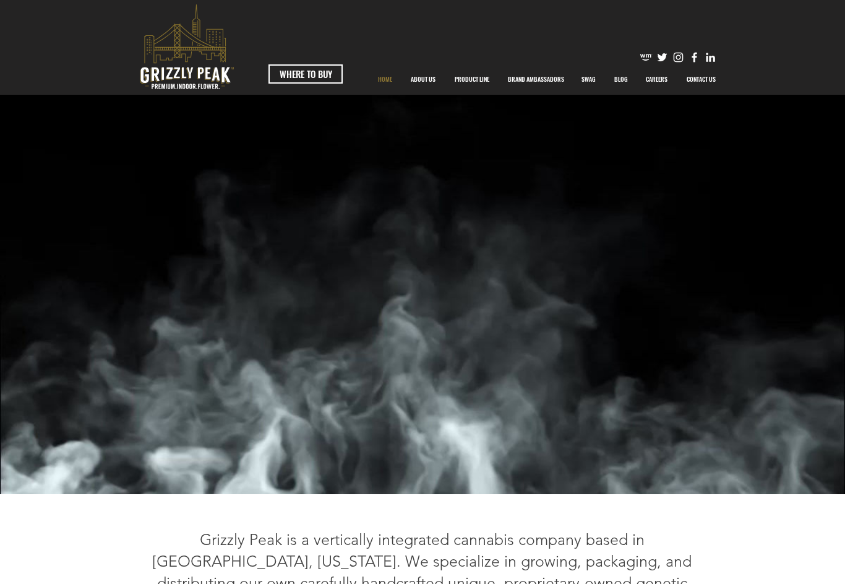 The height and width of the screenshot is (584, 845). I want to click on a: weedmaps, so click(646, 57).